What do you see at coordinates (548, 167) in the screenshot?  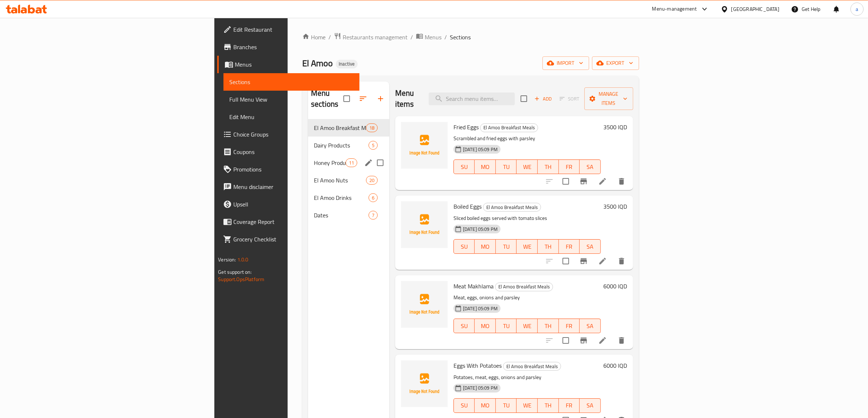 I see `button: TH` at bounding box center [548, 167].